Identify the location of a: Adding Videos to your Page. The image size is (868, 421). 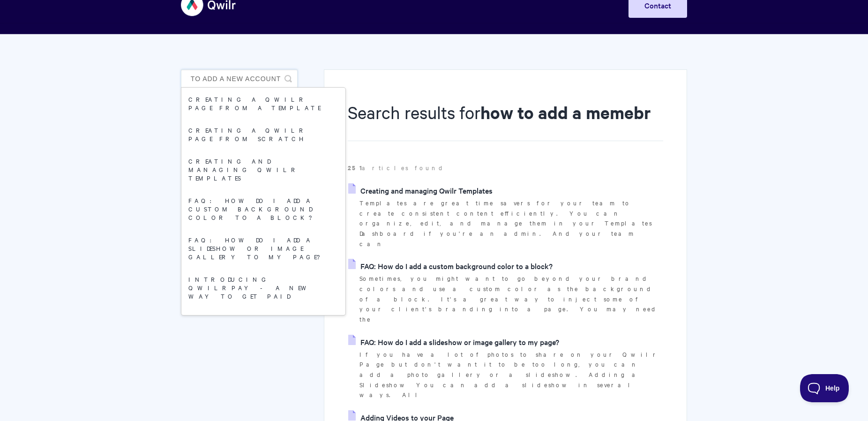
(263, 323).